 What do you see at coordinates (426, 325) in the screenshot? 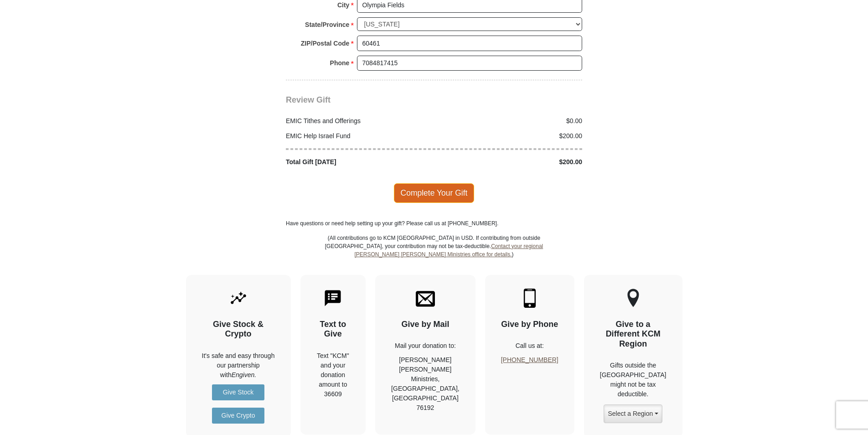
I see `h4: Give by Mail` at bounding box center [426, 325].